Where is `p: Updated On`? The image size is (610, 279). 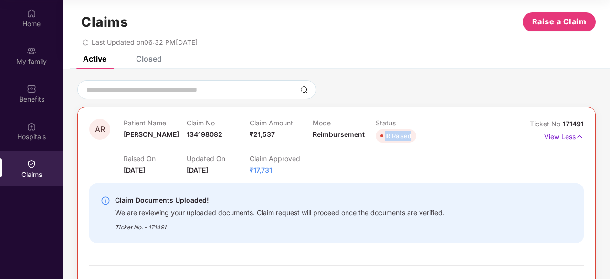
p: Updated On is located at coordinates (218, 158).